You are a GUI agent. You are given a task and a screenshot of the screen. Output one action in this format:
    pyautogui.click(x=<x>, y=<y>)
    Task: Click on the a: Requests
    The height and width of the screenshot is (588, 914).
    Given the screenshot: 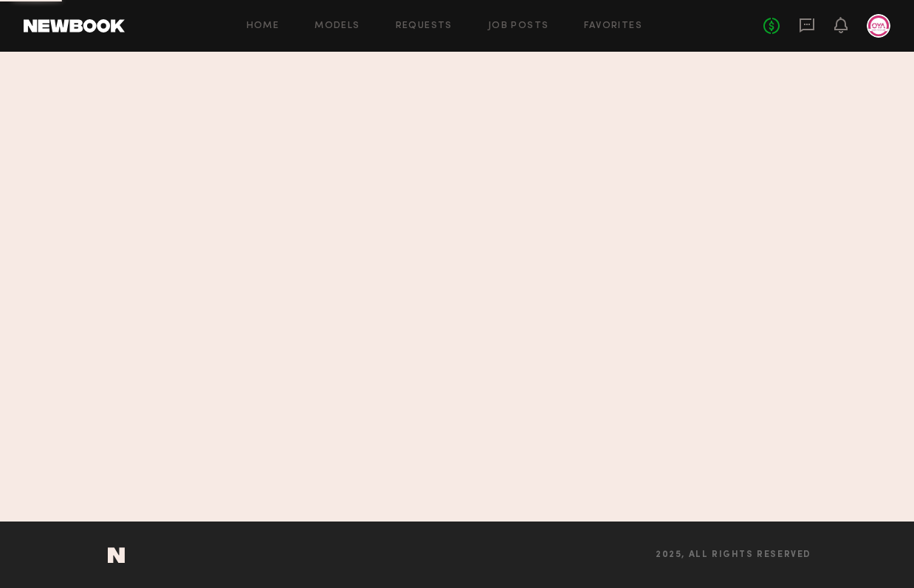 What is the action you would take?
    pyautogui.click(x=424, y=26)
    